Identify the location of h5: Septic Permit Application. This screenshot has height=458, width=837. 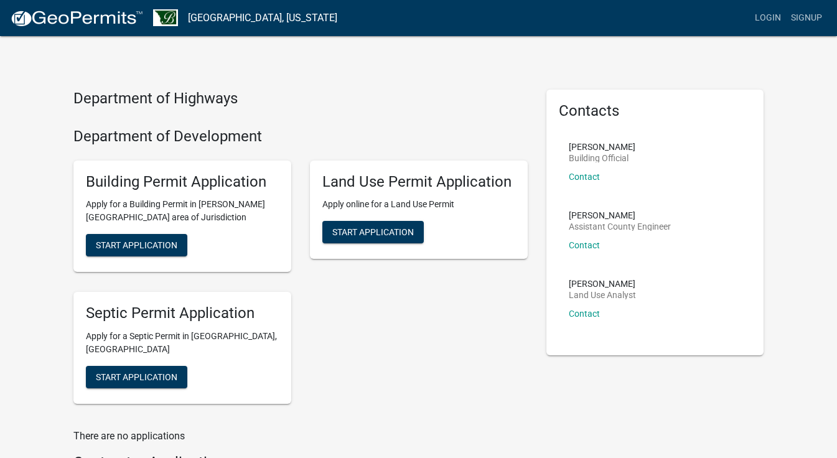
(182, 313).